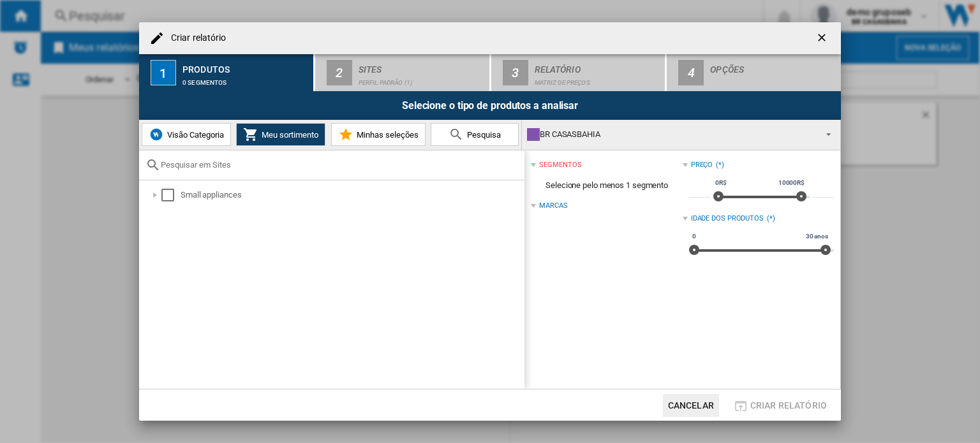 The width and height of the screenshot is (980, 443). Describe the element at coordinates (702, 165) in the screenshot. I see `div: Preço` at that location.